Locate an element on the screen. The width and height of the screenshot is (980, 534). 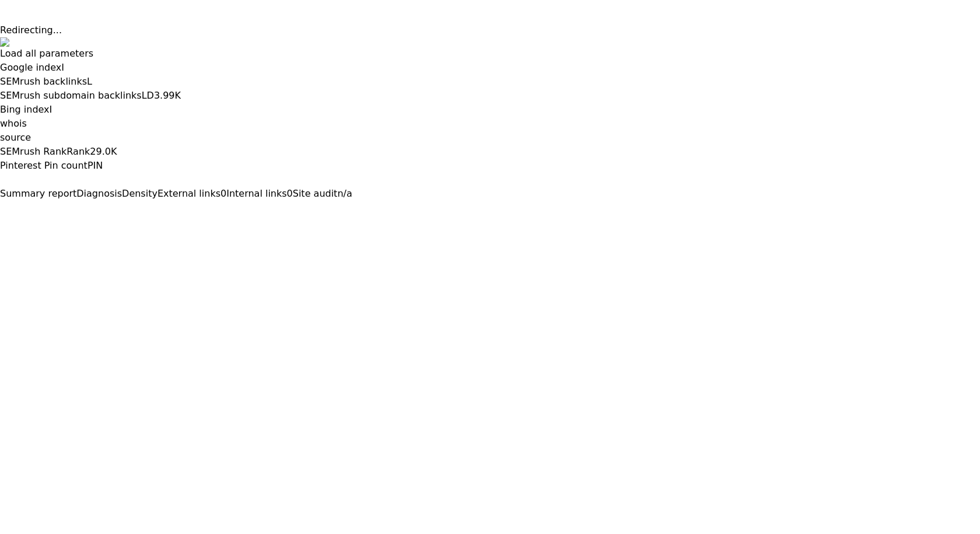
span: Site audit is located at coordinates (315, 193).